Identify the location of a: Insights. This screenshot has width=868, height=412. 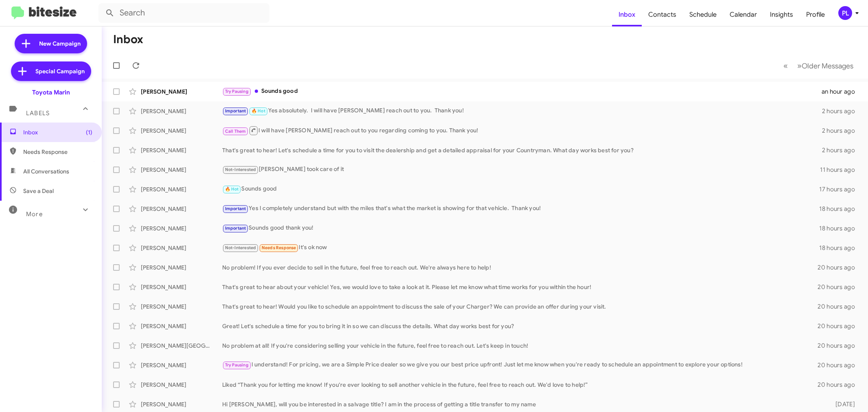
(781, 15).